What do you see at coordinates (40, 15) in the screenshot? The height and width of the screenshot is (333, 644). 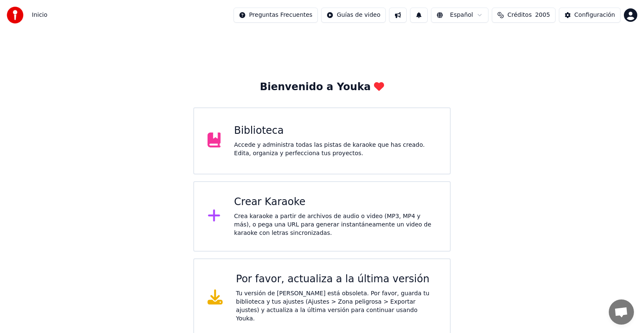 I see `nav: breadcrumb` at bounding box center [40, 15].